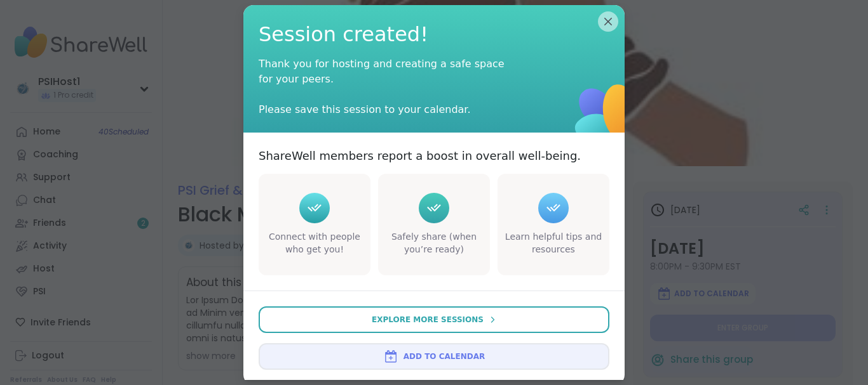 The image size is (868, 385). What do you see at coordinates (434, 243) in the screenshot?
I see `div: Safely share (when you’re ready)` at bounding box center [434, 243].